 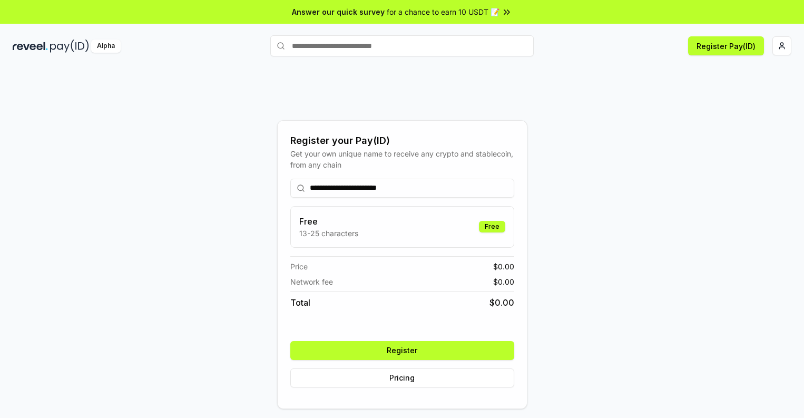 What do you see at coordinates (402, 350) in the screenshot?
I see `button: Register` at bounding box center [402, 350].